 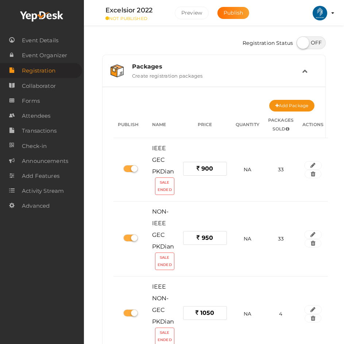 I want to click on span: Transactions, so click(x=39, y=131).